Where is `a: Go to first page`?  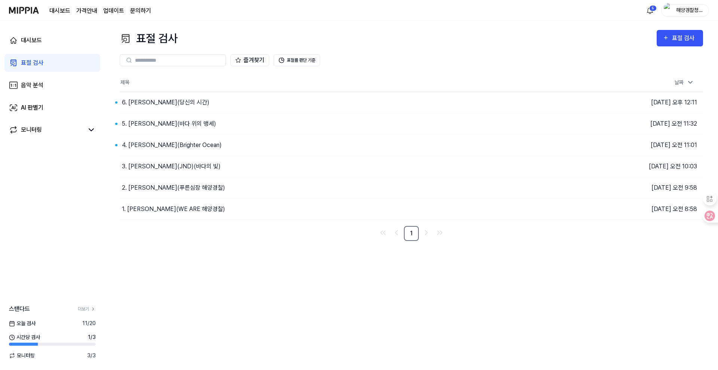
a: Go to first page is located at coordinates (383, 233).